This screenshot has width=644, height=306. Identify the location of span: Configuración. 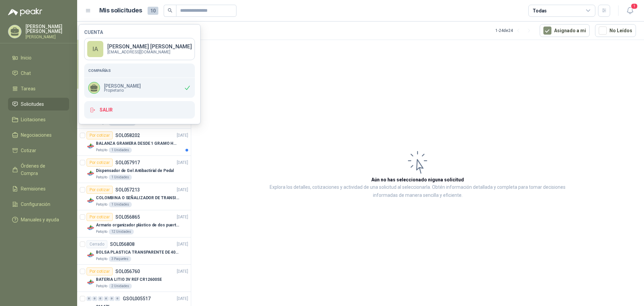
(35, 204).